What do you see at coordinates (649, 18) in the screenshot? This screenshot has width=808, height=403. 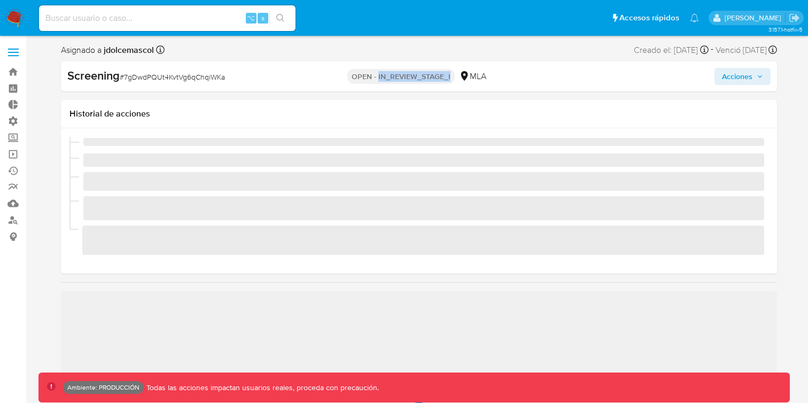 I see `span: Accesos rápidos` at bounding box center [649, 18].